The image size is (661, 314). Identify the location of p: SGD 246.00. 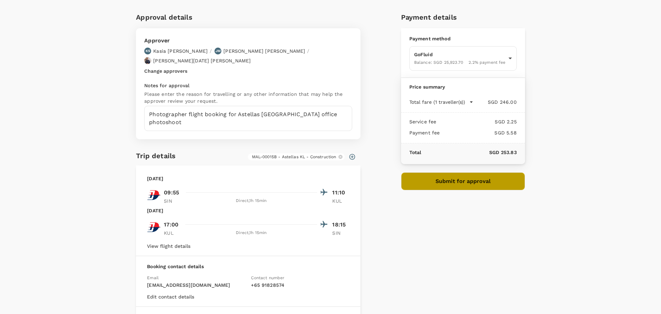
(495, 102).